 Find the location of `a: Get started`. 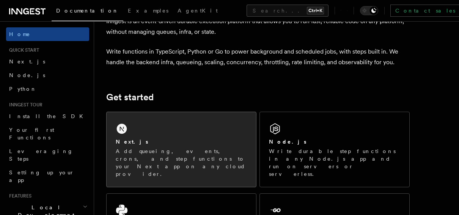

a: Get started is located at coordinates (130, 97).